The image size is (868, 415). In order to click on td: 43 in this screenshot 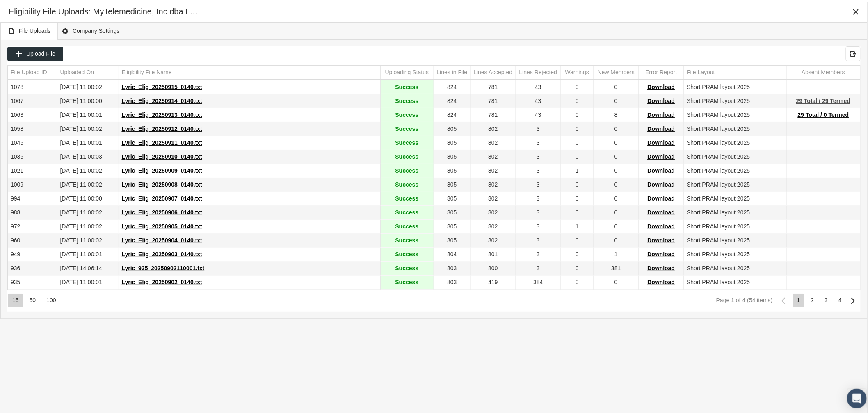, I will do `click(539, 99)`.